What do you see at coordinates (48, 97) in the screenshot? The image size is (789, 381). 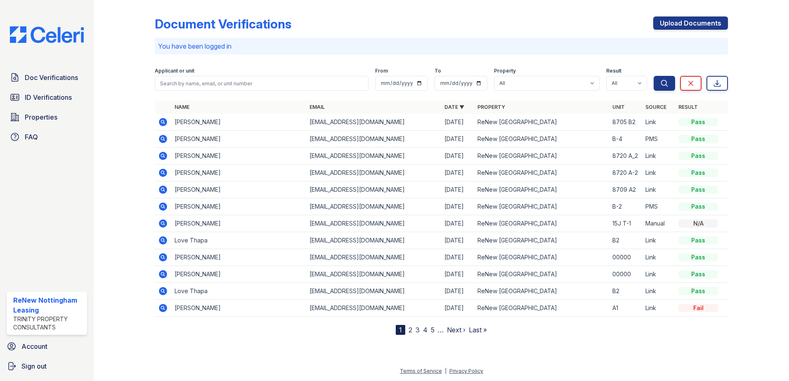 I see `span: ID Verifications` at bounding box center [48, 97].